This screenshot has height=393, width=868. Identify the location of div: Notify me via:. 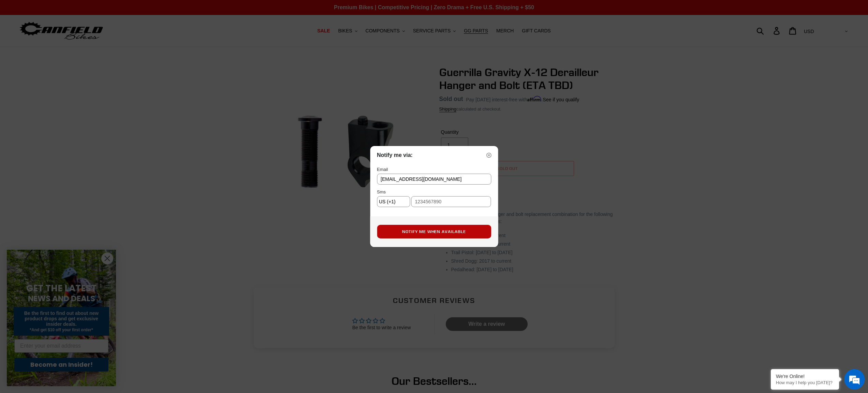
(434, 155).